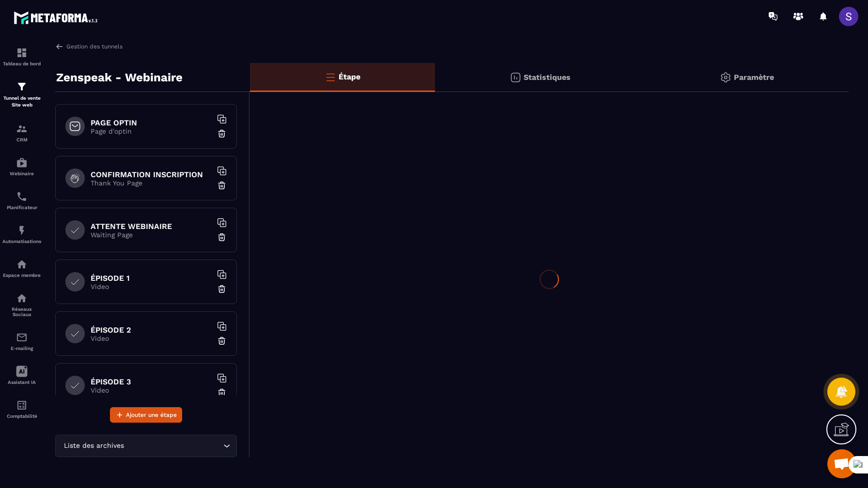 The image size is (868, 488). Describe the element at coordinates (151, 131) in the screenshot. I see `p: Page d'optin` at that location.